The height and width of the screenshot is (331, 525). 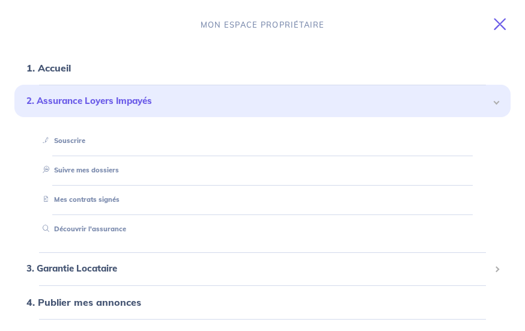 I want to click on div: 4. Publier mes annonces, so click(x=262, y=302).